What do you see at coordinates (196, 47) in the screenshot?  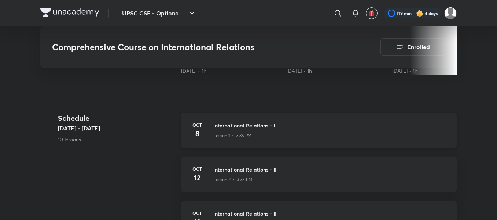 I see `h3: Comprehensive Course on International Relations` at bounding box center [196, 47].